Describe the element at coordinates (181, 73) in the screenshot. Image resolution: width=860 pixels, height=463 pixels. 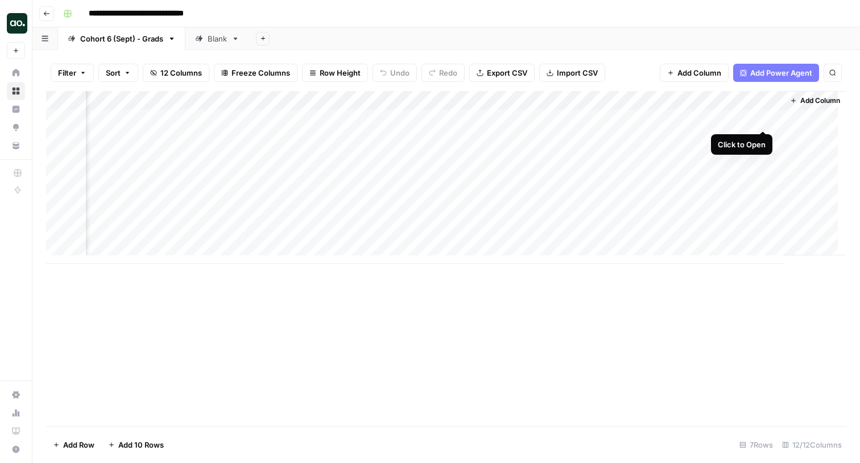
I see `span: 12 Columns` at that location.